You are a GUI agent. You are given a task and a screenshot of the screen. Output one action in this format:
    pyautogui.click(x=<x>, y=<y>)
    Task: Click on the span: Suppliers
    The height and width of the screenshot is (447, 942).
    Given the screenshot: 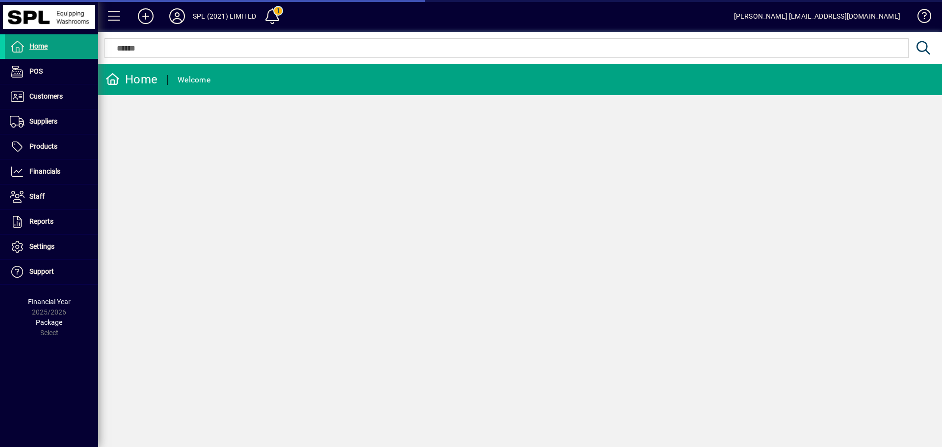 What is the action you would take?
    pyautogui.click(x=43, y=121)
    